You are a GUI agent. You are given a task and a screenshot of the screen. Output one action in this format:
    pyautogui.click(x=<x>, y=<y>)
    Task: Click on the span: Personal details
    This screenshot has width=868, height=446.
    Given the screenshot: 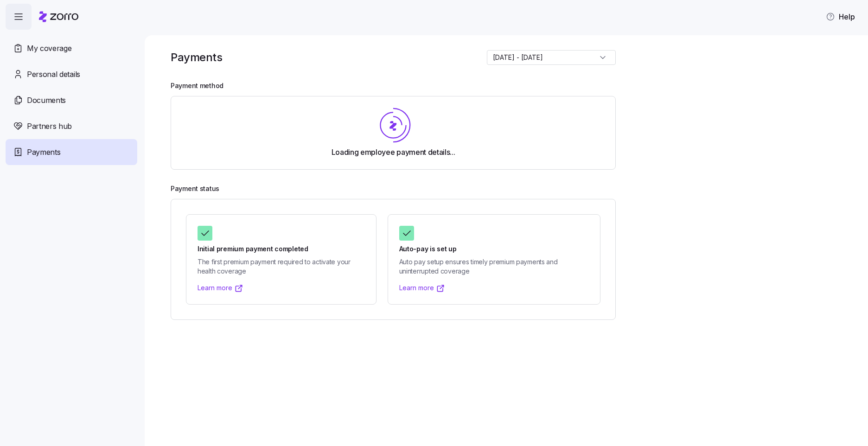 What is the action you would take?
    pyautogui.click(x=53, y=74)
    